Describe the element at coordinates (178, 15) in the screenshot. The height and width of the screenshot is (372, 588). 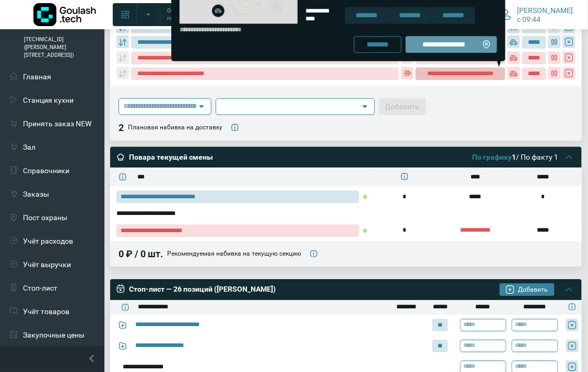
I see `span: Обещаем гостю` at that location.